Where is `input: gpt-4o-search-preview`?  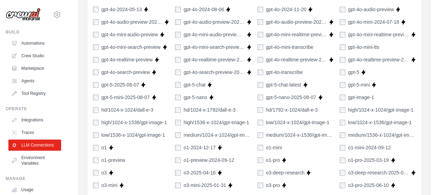 input: gpt-4o-search-preview is located at coordinates (96, 72).